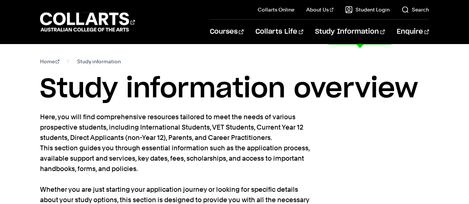 The width and height of the screenshot is (469, 204). I want to click on h1: Study information overview, so click(235, 89).